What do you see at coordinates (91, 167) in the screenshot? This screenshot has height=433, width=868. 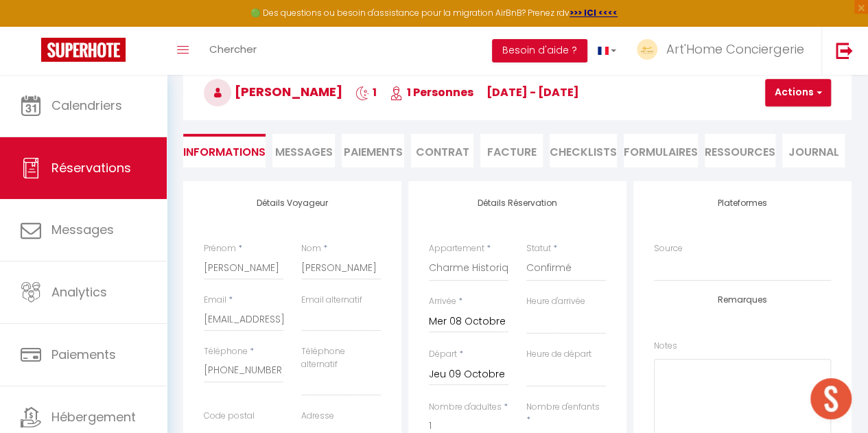 I see `span: Réservations` at bounding box center [91, 167].